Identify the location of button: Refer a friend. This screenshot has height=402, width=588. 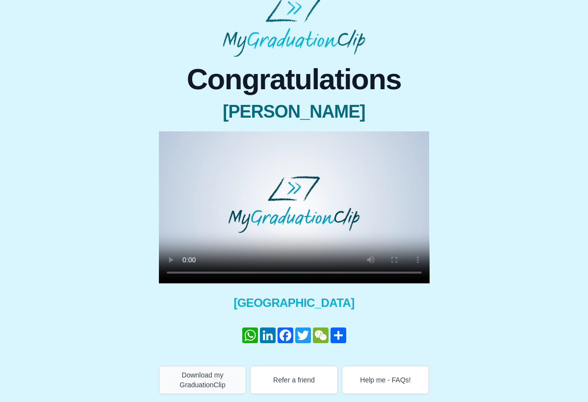
(294, 380).